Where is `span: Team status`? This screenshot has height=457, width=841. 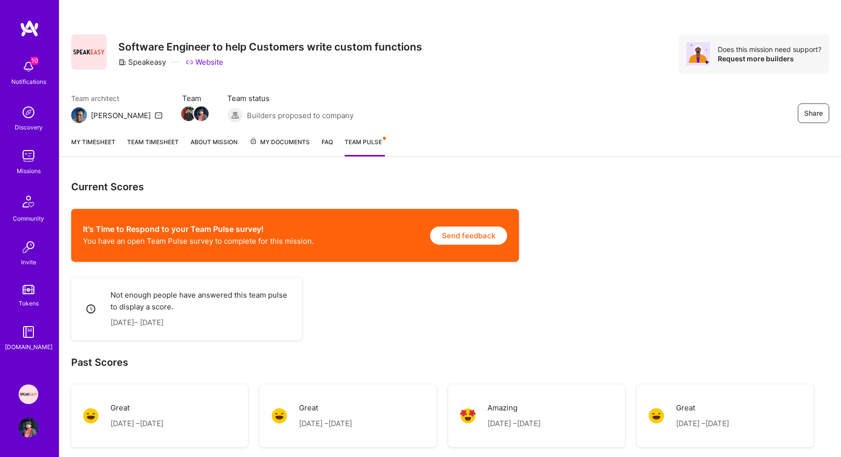
span: Team status is located at coordinates (290, 98).